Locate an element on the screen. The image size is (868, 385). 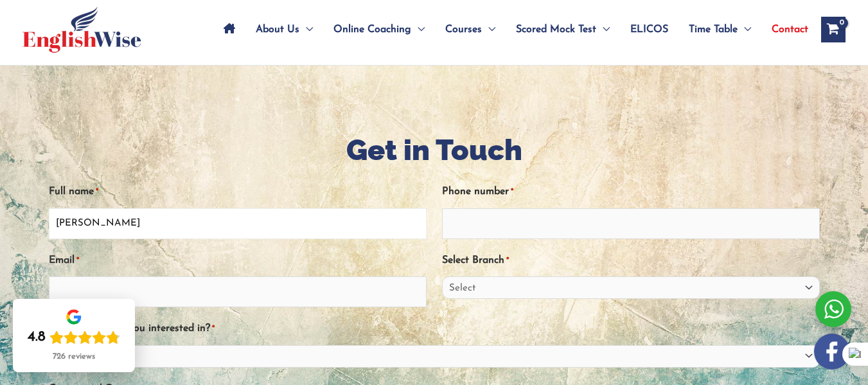
a: Scored Mock TestMenu Toggle is located at coordinates (563, 29).